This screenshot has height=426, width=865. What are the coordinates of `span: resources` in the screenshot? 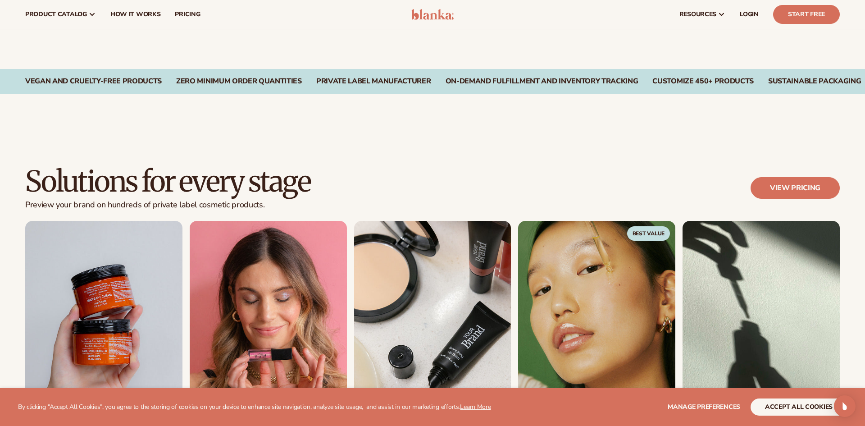 It's located at (698, 14).